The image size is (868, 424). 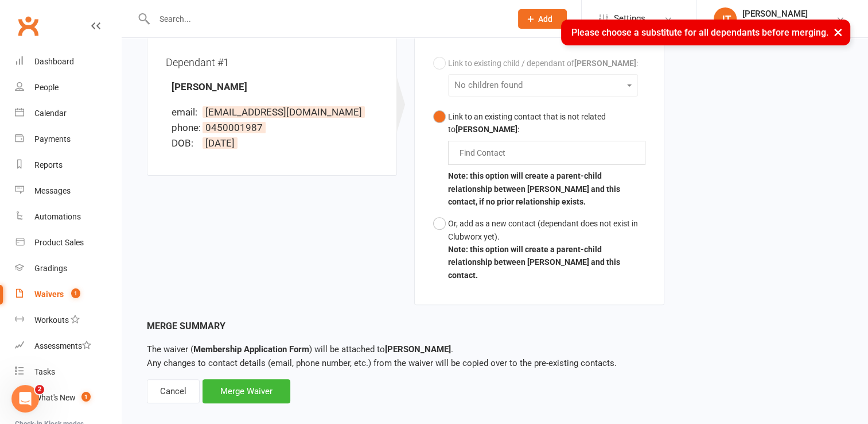 What do you see at coordinates (59, 242) in the screenshot?
I see `div: Product Sales` at bounding box center [59, 242].